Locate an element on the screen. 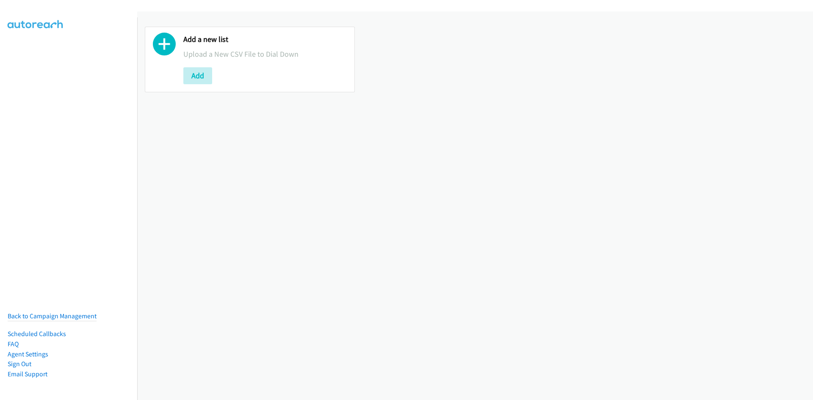 This screenshot has width=813, height=400. a: FAQ is located at coordinates (13, 344).